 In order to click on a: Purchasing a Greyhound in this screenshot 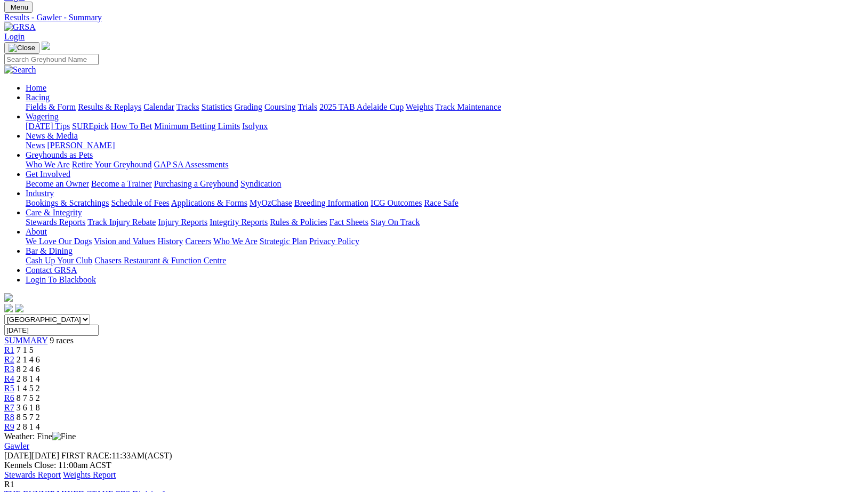, I will do `click(196, 183)`.